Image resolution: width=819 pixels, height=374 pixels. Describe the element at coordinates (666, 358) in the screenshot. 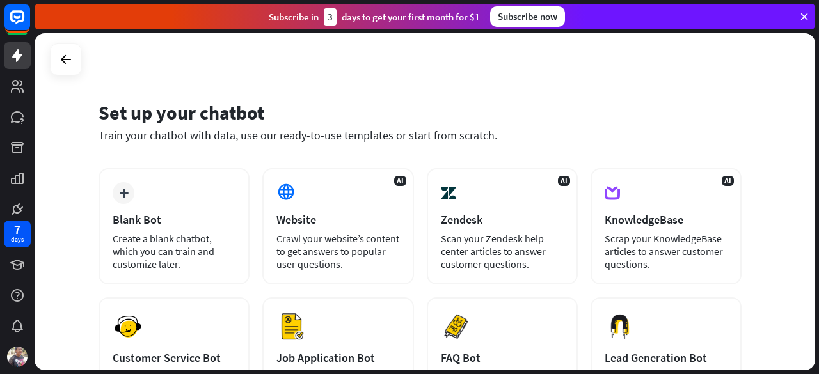

I see `div: Lead Generation Bot` at that location.